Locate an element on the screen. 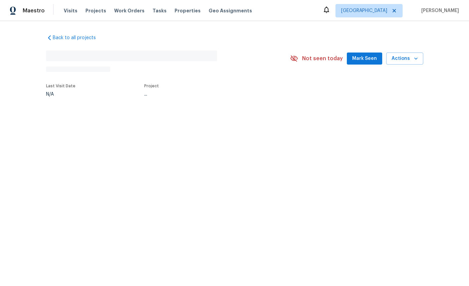  span: Actions is located at coordinates (405, 58).